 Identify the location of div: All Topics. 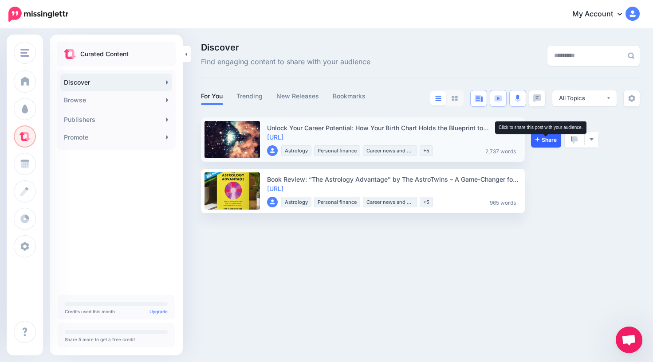
(582, 98).